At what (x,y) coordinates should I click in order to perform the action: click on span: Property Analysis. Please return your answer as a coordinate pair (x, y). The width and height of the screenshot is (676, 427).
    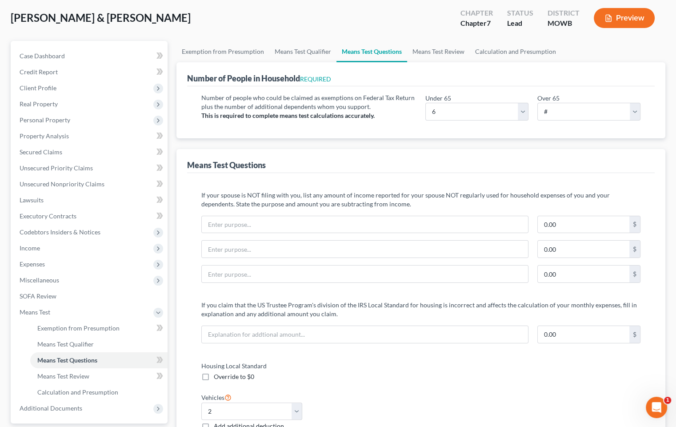
    Looking at the image, I should click on (44, 136).